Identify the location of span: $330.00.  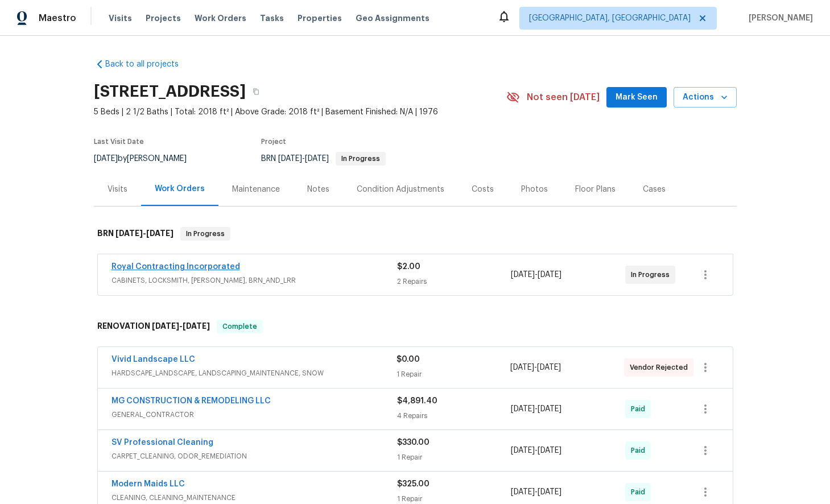
(413, 443).